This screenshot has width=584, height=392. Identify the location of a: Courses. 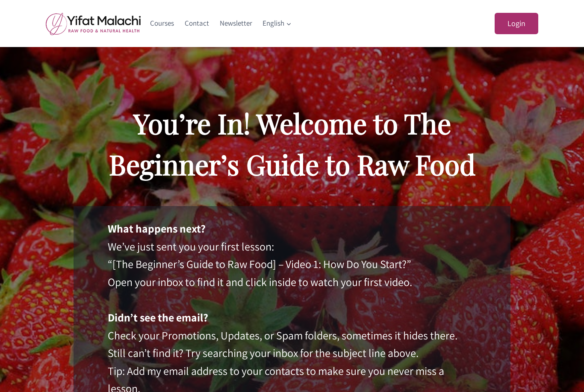
(162, 23).